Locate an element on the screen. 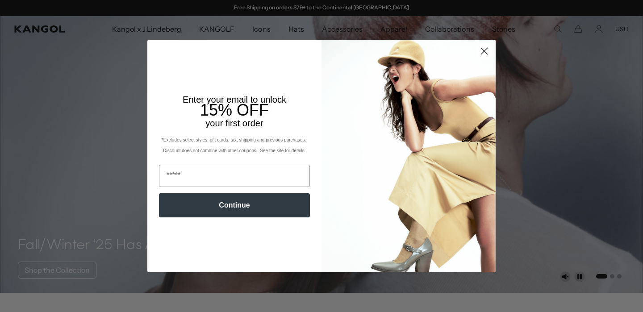 The height and width of the screenshot is (312, 643). button: Continue is located at coordinates (234, 205).